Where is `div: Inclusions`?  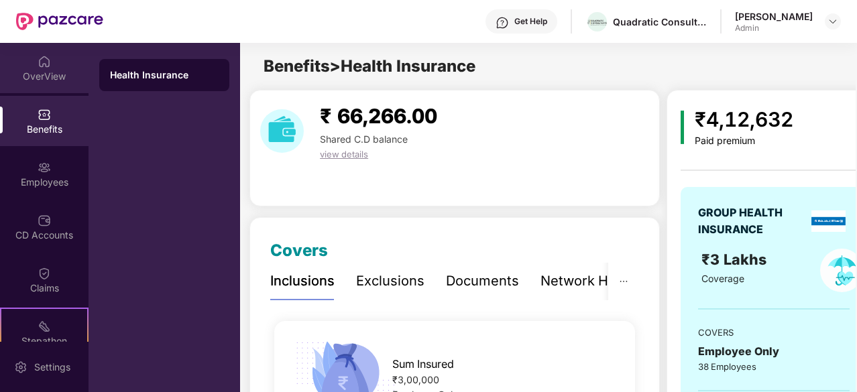
div: Inclusions is located at coordinates (302, 281).